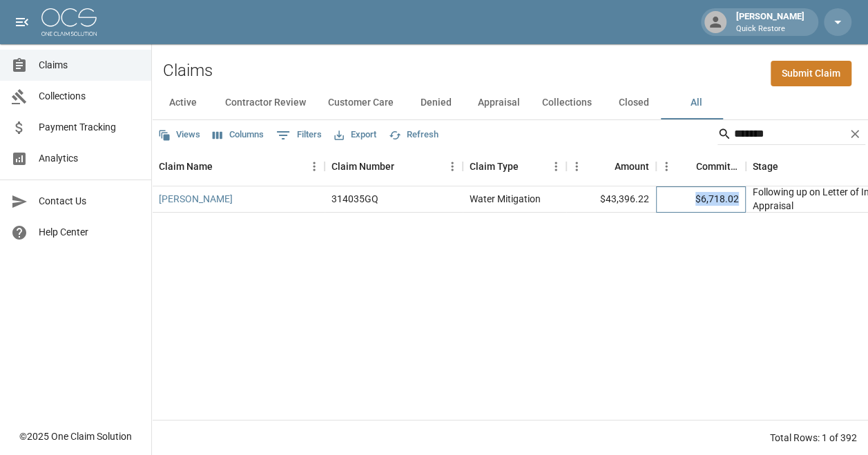 The height and width of the screenshot is (455, 868). I want to click on button: Denied, so click(436, 103).